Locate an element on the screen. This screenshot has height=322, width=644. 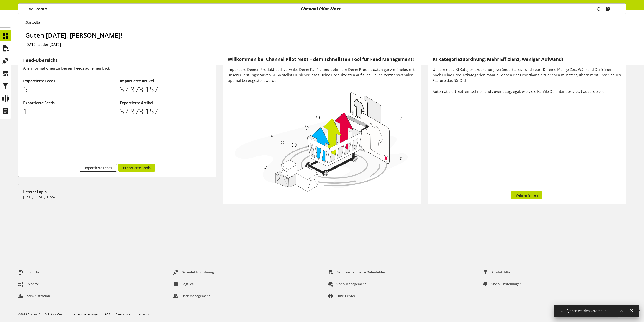
h3: KI Kategoriezuordnung: Mehr Effizienz, weniger Aufwand! is located at coordinates (527, 59).